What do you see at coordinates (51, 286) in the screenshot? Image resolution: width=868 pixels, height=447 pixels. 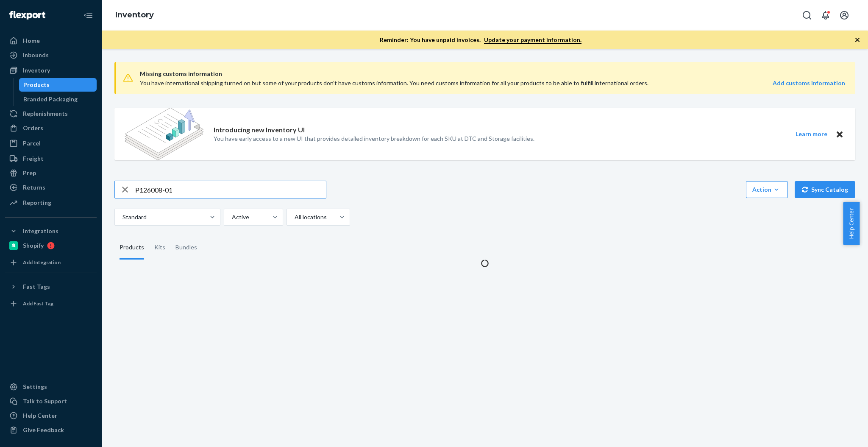 I see `button: Fast Tags` at bounding box center [51, 286].